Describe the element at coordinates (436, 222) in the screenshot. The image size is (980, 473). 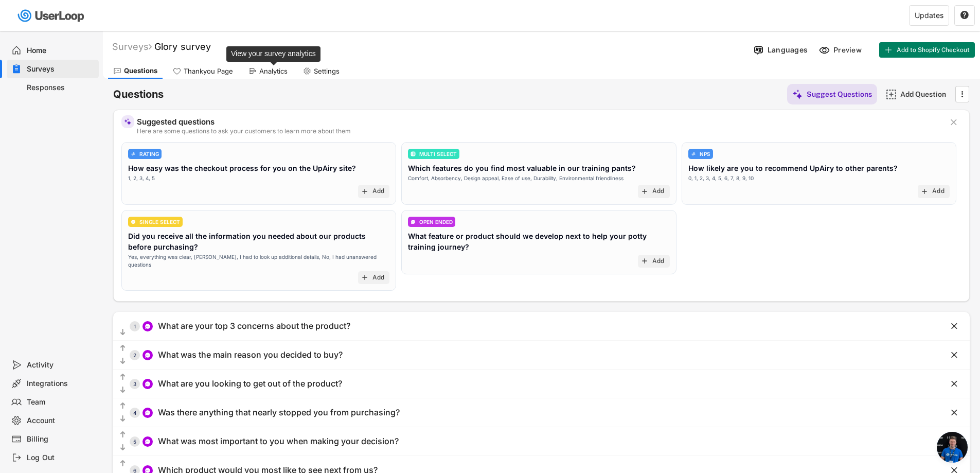
I see `div: OPEN ENDED` at that location.